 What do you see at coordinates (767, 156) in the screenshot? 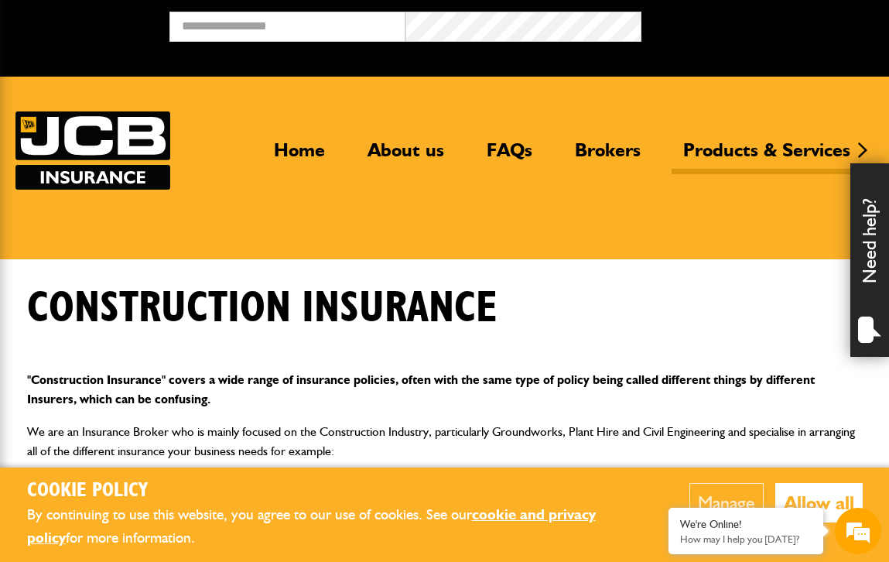
I see `a: Products & Services` at bounding box center [767, 156].